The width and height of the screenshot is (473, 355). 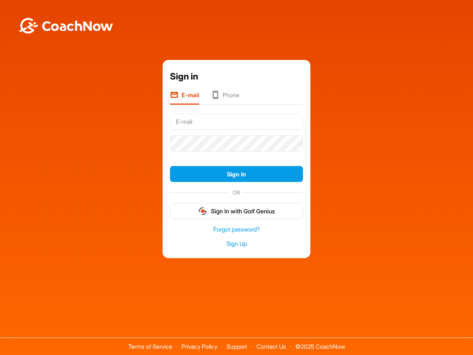 What do you see at coordinates (150, 346) in the screenshot?
I see `a: Terms of Service` at bounding box center [150, 346].